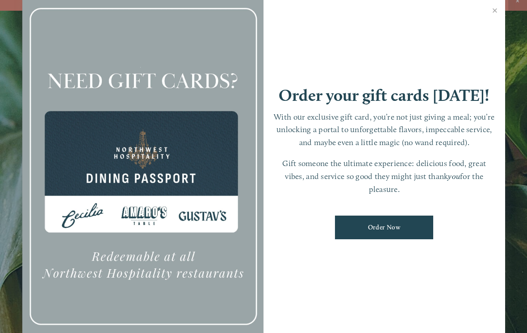 Image resolution: width=527 pixels, height=333 pixels. I want to click on p: Gift someone the ultimate experience: delicious food, great vibes, and service so good they might..., so click(384, 176).